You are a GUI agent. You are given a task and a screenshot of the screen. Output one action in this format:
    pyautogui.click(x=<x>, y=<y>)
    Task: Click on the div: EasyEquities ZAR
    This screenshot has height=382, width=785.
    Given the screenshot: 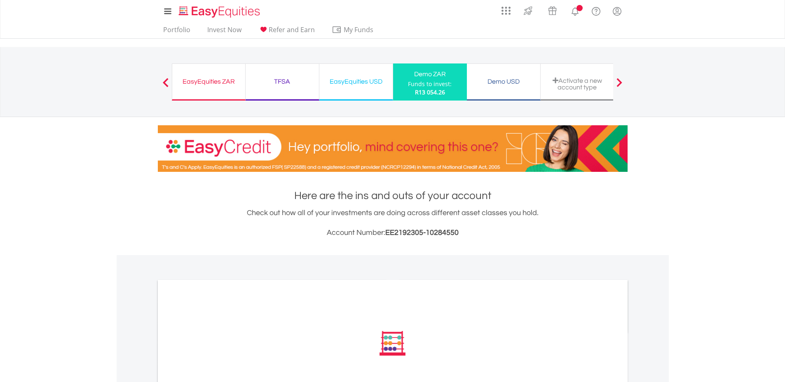 What is the action you would take?
    pyautogui.click(x=208, y=82)
    